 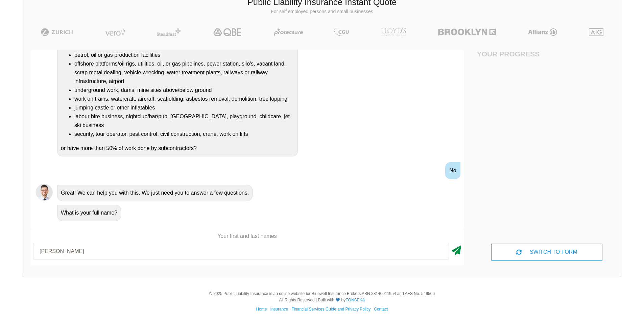 What do you see at coordinates (184, 91) in the screenshot?
I see `li: underground work, dams, mine sites above/below ground` at bounding box center [184, 91].